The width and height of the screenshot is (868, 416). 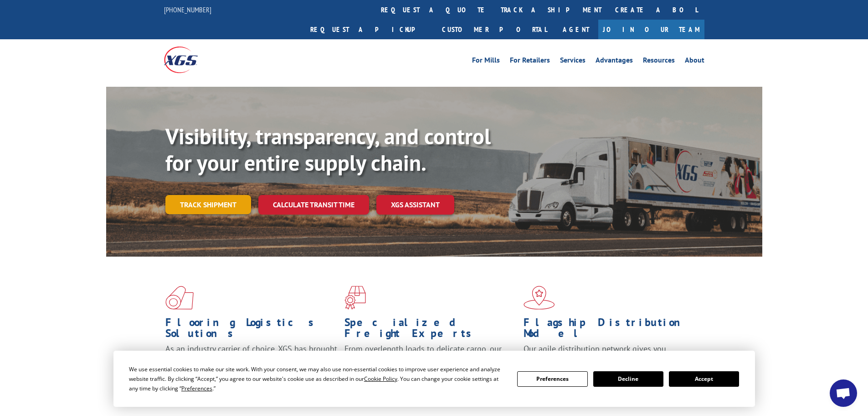 What do you see at coordinates (629, 378) in the screenshot?
I see `button: Decline` at bounding box center [629, 378].